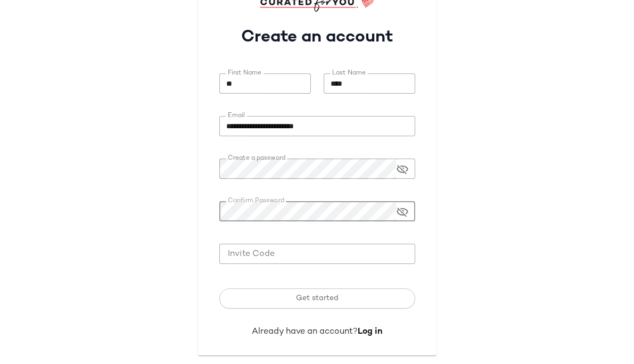 The width and height of the screenshot is (634, 364). Describe the element at coordinates (317, 299) in the screenshot. I see `span: Get started` at that location.